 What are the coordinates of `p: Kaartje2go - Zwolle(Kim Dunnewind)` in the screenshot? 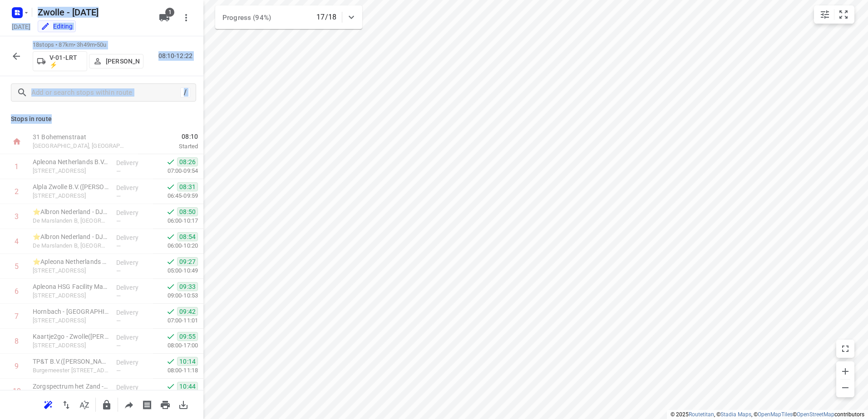 It's located at (71, 336).